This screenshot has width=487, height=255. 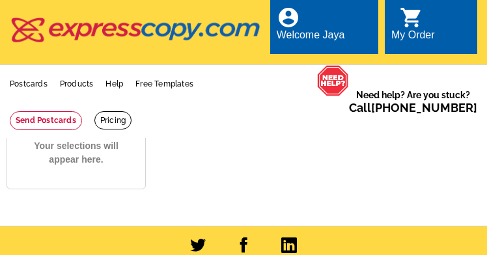 I want to click on a: Free Templates, so click(x=164, y=84).